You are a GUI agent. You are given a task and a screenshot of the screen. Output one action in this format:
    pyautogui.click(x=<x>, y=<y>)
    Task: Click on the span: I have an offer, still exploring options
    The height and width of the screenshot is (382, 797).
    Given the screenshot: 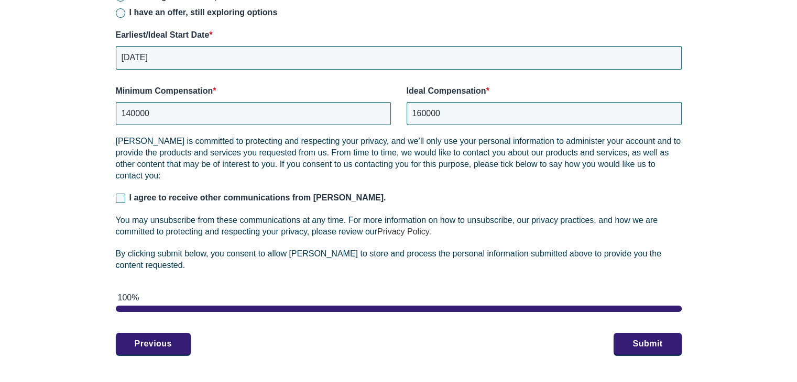 What is the action you would take?
    pyautogui.click(x=203, y=12)
    